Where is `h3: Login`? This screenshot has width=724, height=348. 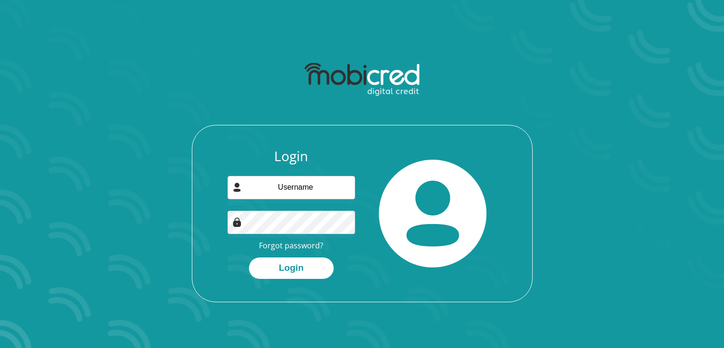
h3: Login is located at coordinates (291, 156).